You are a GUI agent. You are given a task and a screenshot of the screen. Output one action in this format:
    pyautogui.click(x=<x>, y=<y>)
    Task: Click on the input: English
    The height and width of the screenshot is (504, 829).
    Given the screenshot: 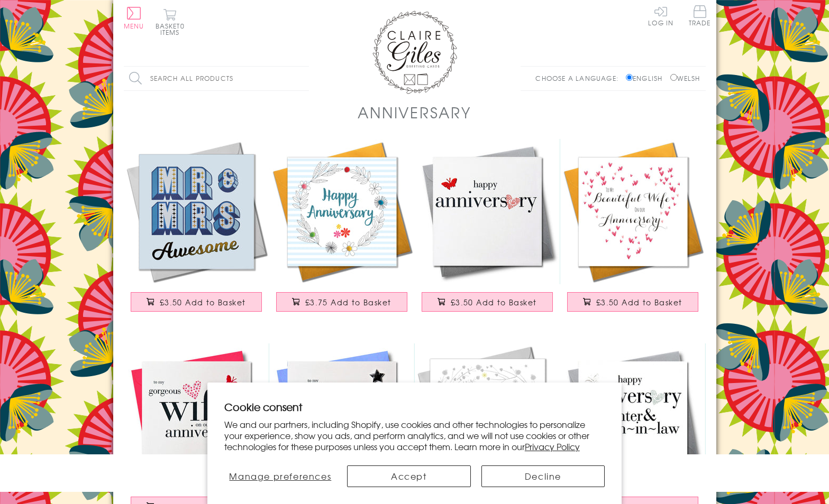 What is the action you would take?
    pyautogui.click(x=629, y=77)
    